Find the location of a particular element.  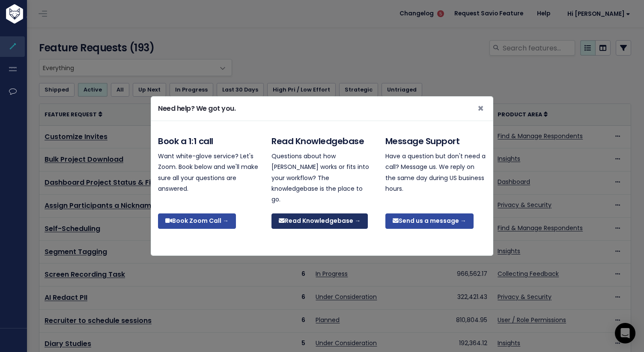

p: Have a question but don't need a call? Message us. We reply on the same day during US business ho... is located at coordinates (435, 172).